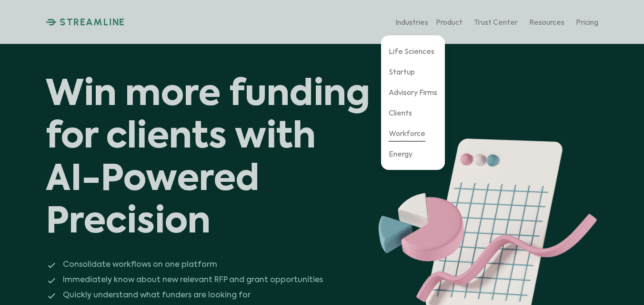 The width and height of the screenshot is (644, 305). What do you see at coordinates (407, 133) in the screenshot?
I see `a: Workforce` at bounding box center [407, 133].